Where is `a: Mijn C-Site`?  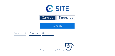 a: Mijn C-Site is located at coordinates (57, 26).